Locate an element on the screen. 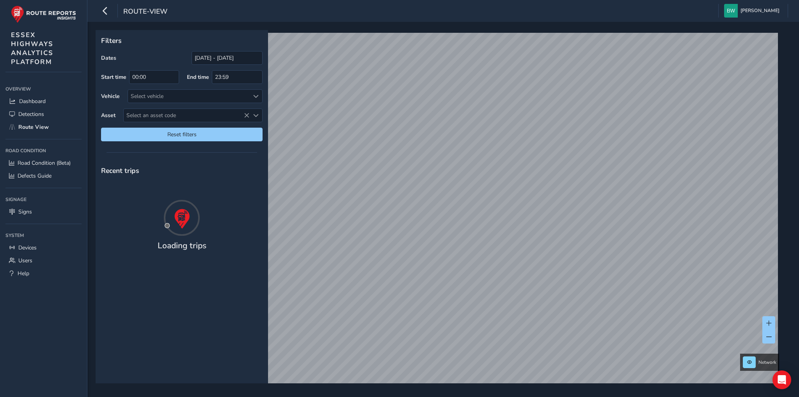 This screenshot has width=799, height=397. img: rr logo is located at coordinates (43, 14).